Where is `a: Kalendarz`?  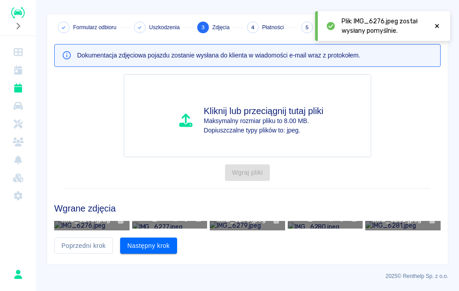
a: Kalendarz is located at coordinates (18, 70).